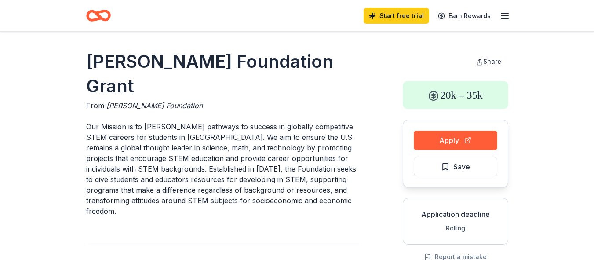 This screenshot has width=594, height=267. What do you see at coordinates (456, 214) in the screenshot?
I see `div: Application deadline` at bounding box center [456, 214].